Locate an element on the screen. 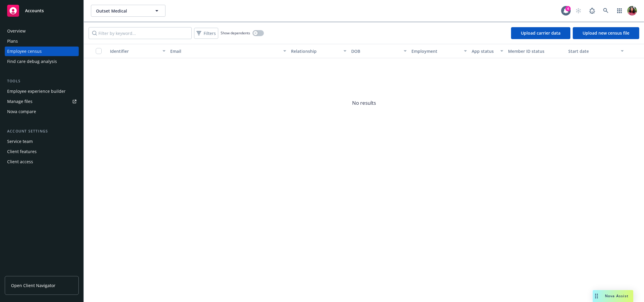 This screenshot has height=302, width=644. span: Open Client Navigator is located at coordinates (33, 285).